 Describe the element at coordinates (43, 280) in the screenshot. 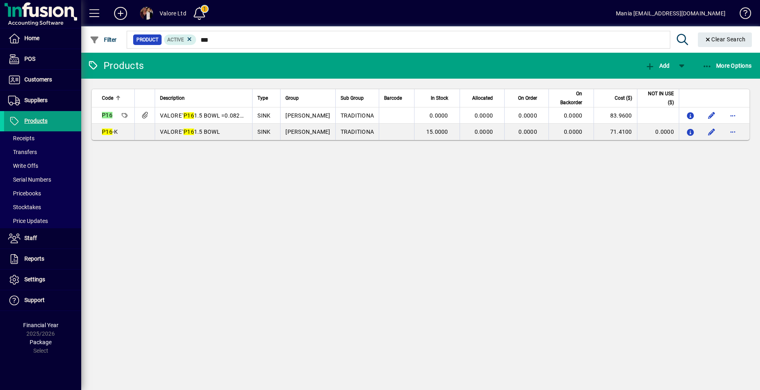

I see `a: Settings` at that location.